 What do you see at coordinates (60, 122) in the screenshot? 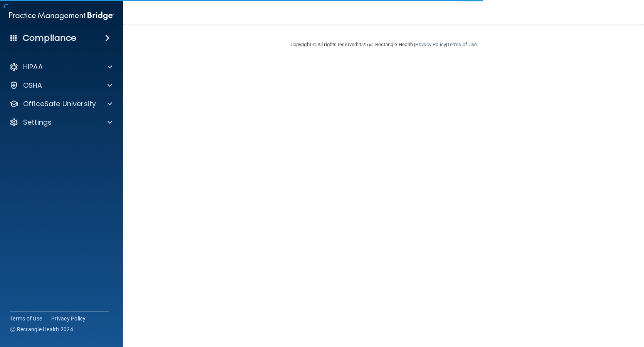
I see `a: Settings` at bounding box center [60, 122].